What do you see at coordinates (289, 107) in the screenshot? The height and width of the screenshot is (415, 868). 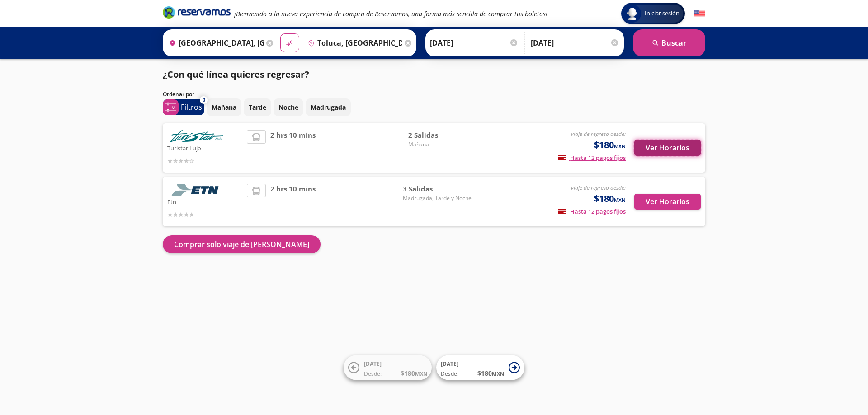 I see `button: Noche` at bounding box center [289, 107].